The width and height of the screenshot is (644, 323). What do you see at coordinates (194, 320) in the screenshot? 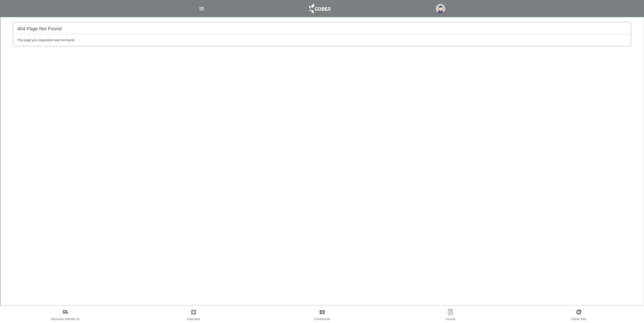
I see `span: Guardias` at bounding box center [194, 320].